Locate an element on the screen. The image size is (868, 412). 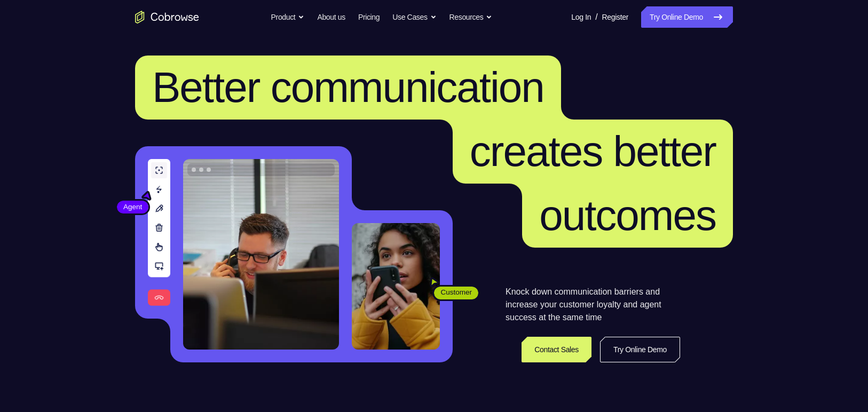
button: Use Cases is located at coordinates (414, 17).